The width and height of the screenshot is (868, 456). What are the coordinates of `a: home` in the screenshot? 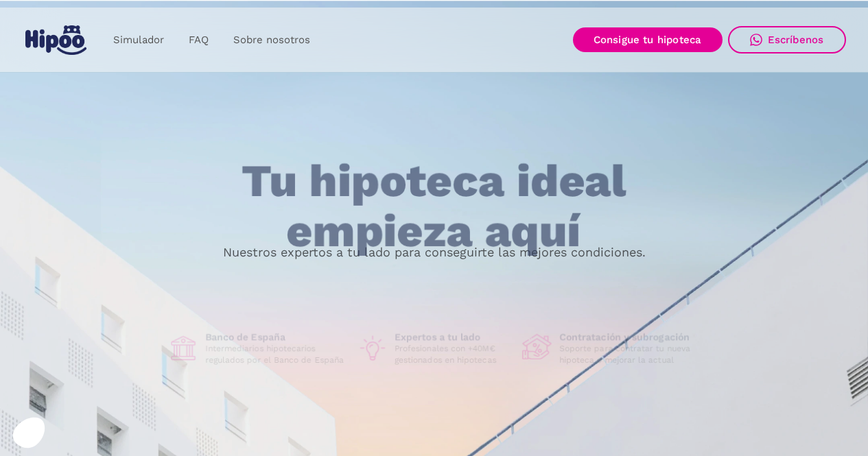 It's located at (56, 40).